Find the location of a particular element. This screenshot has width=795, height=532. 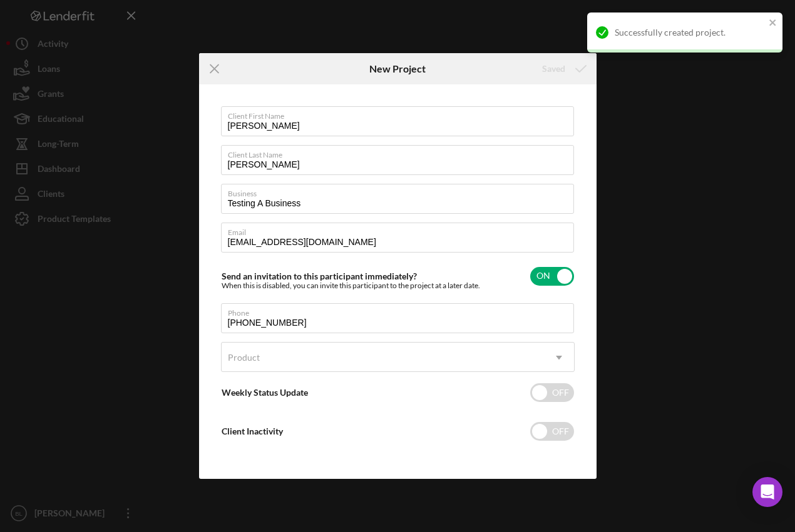

label: Client Last Name is located at coordinates (400, 152).